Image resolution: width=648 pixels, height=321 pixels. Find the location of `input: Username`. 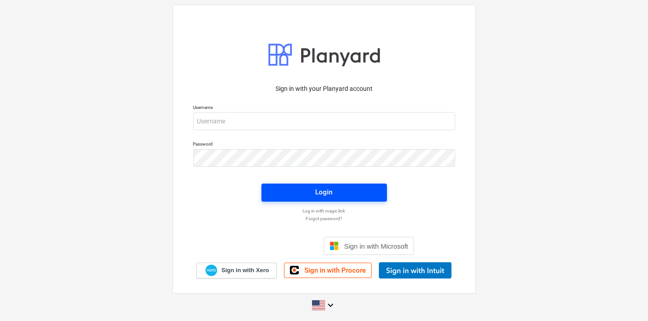

input: Username is located at coordinates (324, 121).